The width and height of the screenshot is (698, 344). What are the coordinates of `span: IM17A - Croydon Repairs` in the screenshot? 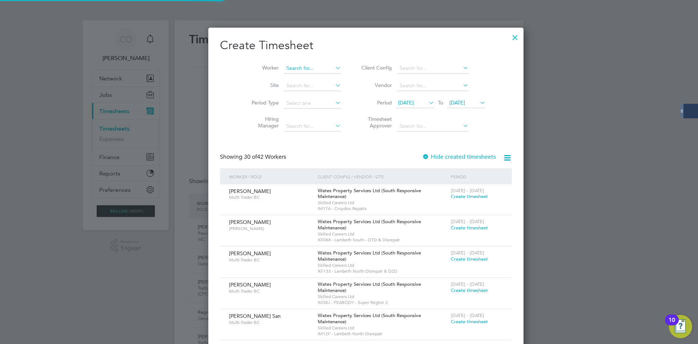 It's located at (383, 208).